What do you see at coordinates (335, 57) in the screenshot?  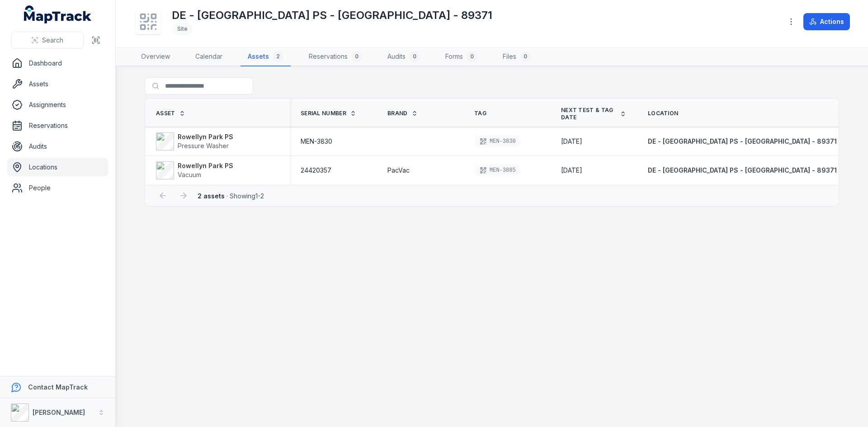 I see `a: Reservations0` at bounding box center [335, 57].